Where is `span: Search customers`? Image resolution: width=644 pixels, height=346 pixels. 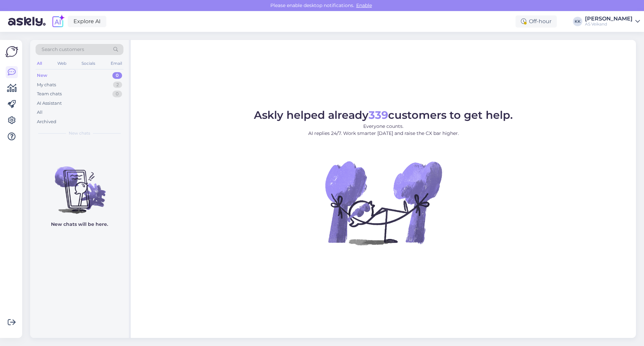
span: Search customers is located at coordinates (62, 49).